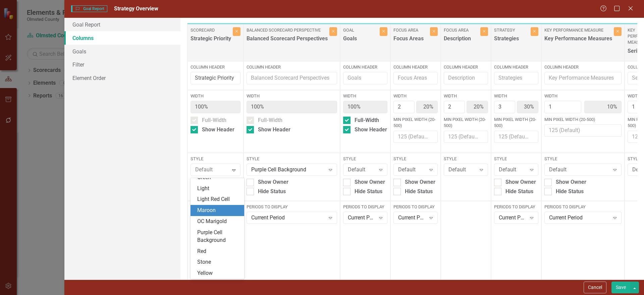 This screenshot has height=295, width=644. What do you see at coordinates (122, 52) in the screenshot?
I see `a: Goals` at bounding box center [122, 52].